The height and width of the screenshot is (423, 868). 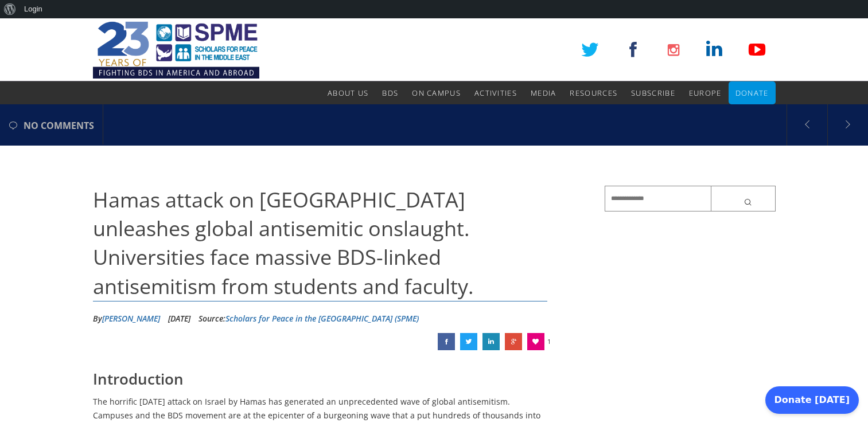 What do you see at coordinates (653, 93) in the screenshot?
I see `a: Subscribe` at bounding box center [653, 93].